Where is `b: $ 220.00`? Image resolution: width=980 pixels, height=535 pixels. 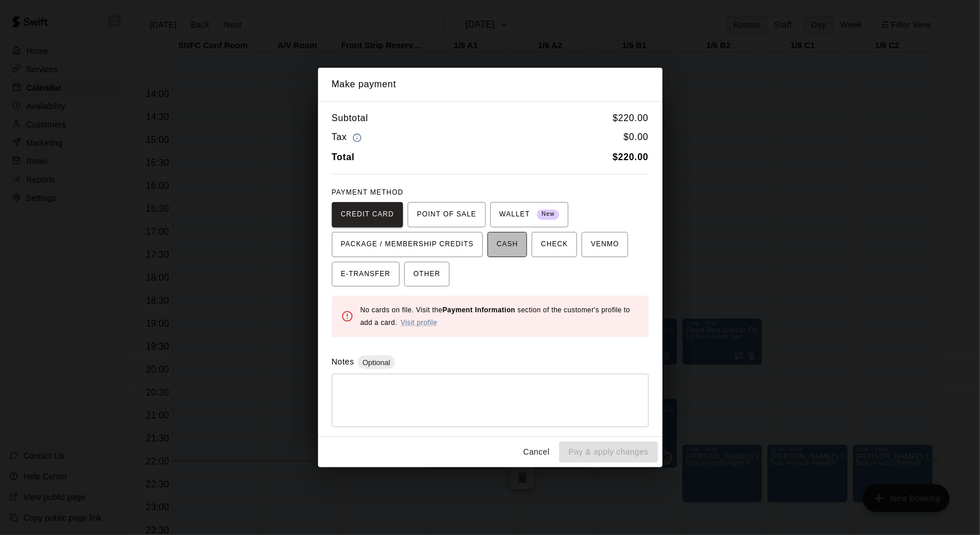
b: $ 220.00 is located at coordinates (630, 157).